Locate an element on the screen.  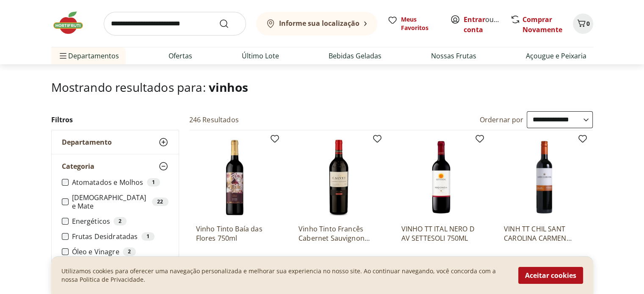
a: VINHO TT ITAL NERO D AV SETTESOLI 750ML is located at coordinates (442, 234).